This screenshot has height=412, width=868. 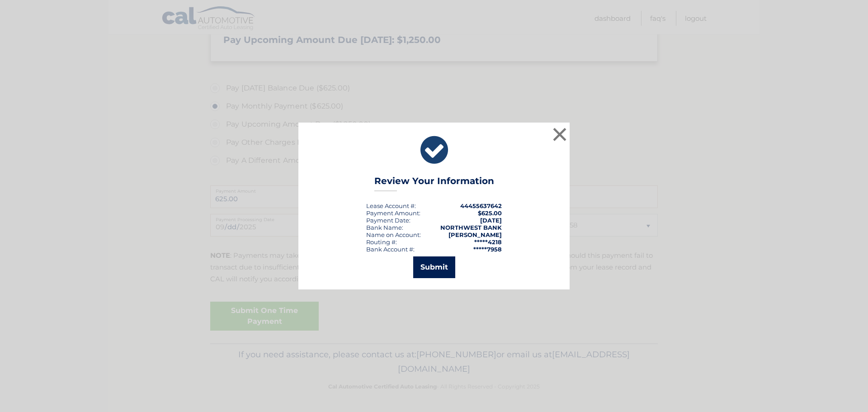 What do you see at coordinates (434, 268) in the screenshot?
I see `button: Submit` at bounding box center [434, 268].